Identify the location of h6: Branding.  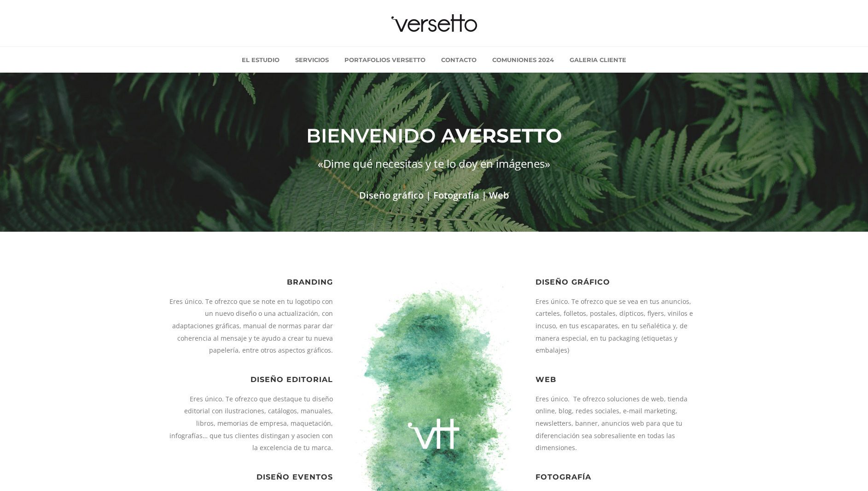
(250, 282).